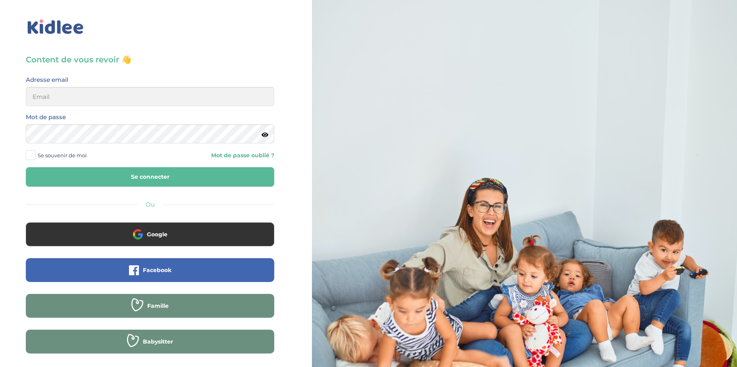 The height and width of the screenshot is (367, 737). I want to click on img: logo_kidlee_bleu, so click(56, 27).